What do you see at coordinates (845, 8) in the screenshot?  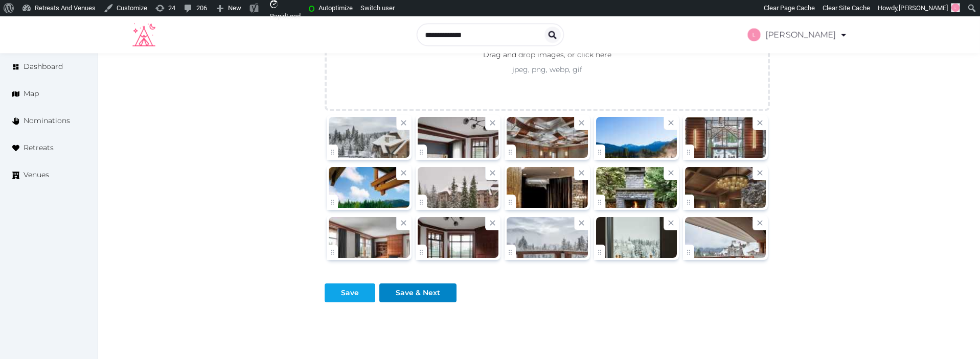 I see `span: Clear Site Cache` at bounding box center [845, 8].